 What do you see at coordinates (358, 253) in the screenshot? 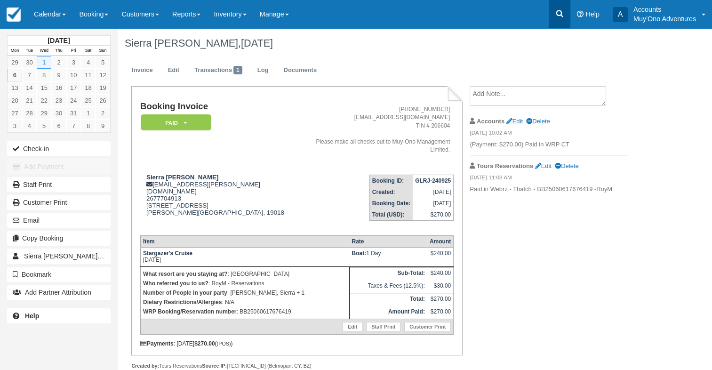
I see `strong: Boat` at bounding box center [358, 253].